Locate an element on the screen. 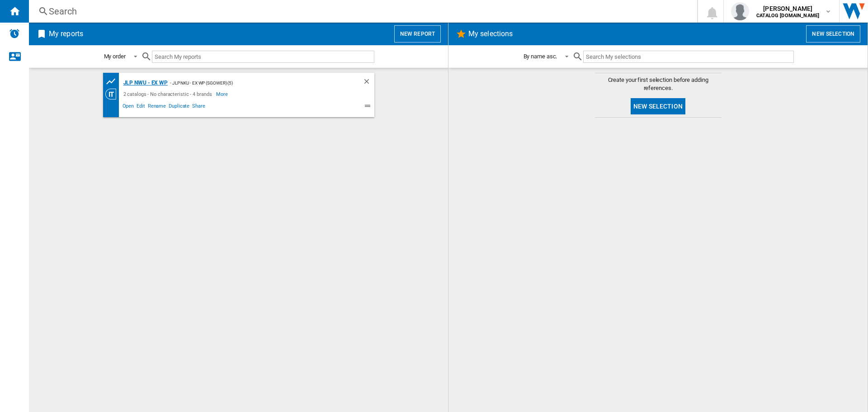 This screenshot has width=868, height=412. span: More is located at coordinates (223, 94).